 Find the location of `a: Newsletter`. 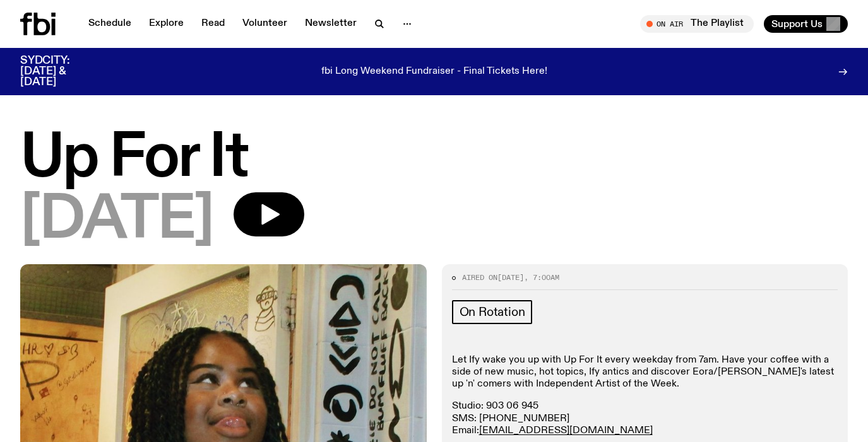

a: Newsletter is located at coordinates (331, 24).